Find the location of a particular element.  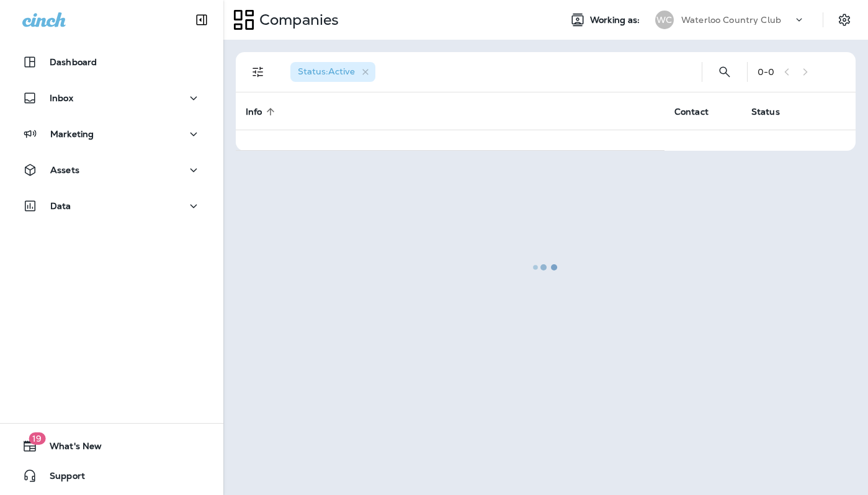

p: Companies is located at coordinates (296, 20).